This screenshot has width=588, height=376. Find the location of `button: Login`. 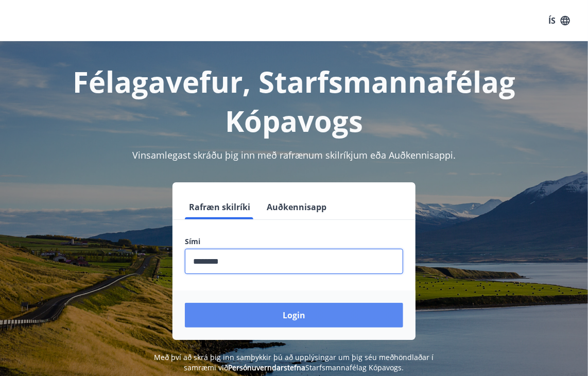

button: Login is located at coordinates (294, 316).